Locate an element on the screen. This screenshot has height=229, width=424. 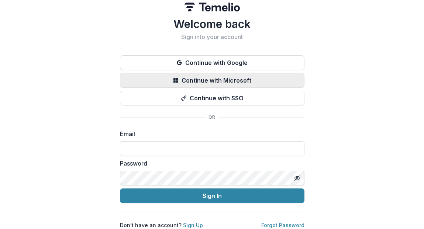
label: Email is located at coordinates (210, 134).